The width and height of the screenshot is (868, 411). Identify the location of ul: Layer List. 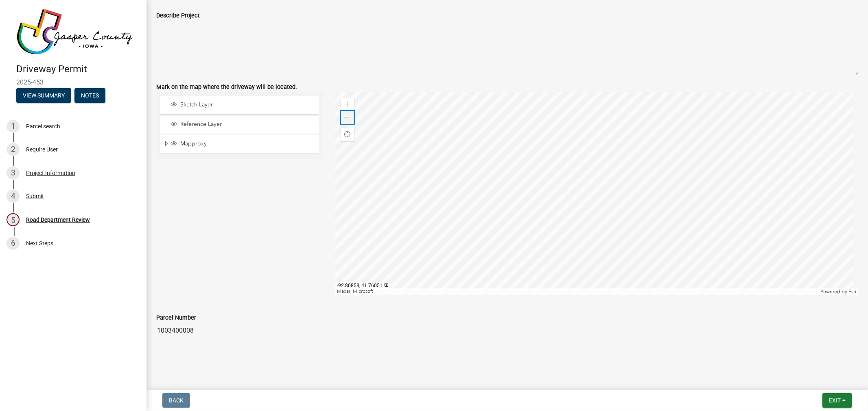
(239, 125).